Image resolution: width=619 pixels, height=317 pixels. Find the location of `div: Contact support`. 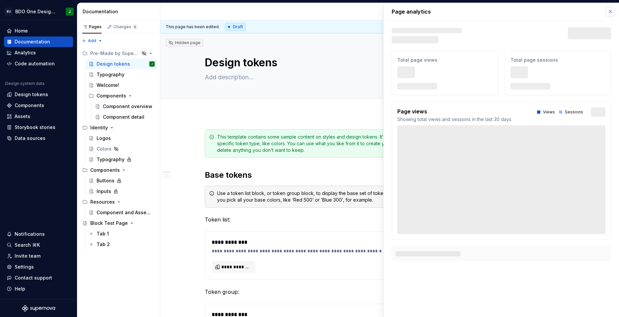

div: Contact support is located at coordinates (33, 278).